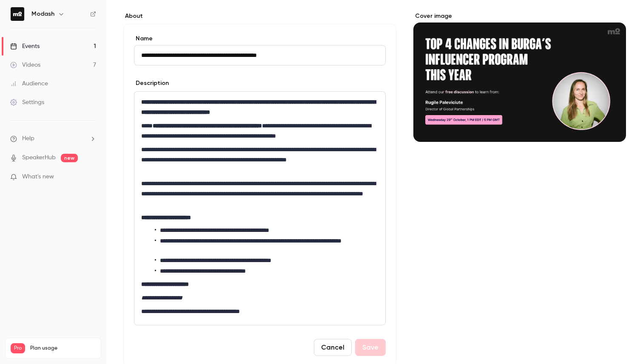  Describe the element at coordinates (260, 208) in the screenshot. I see `section: description` at that location.